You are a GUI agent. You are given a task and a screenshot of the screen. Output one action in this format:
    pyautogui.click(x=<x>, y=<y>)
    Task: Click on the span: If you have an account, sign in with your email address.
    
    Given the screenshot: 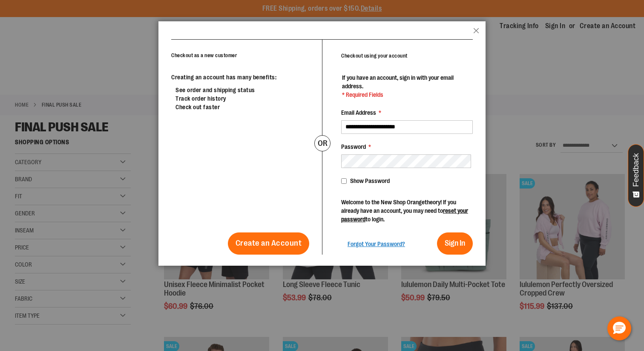 What is the action you would take?
    pyautogui.click(x=398, y=82)
    